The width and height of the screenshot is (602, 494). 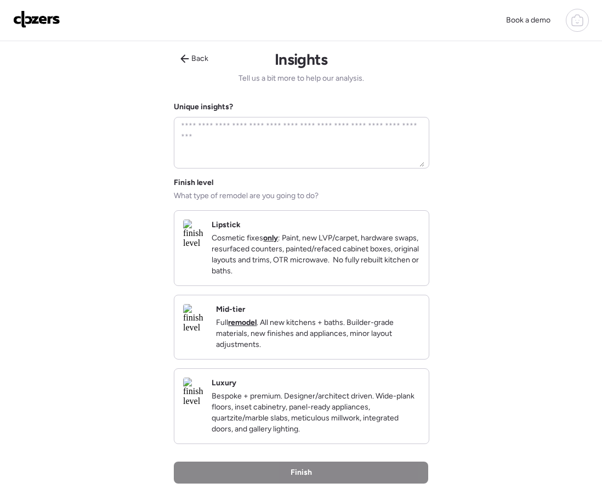 I want to click on span: Back, so click(x=200, y=59).